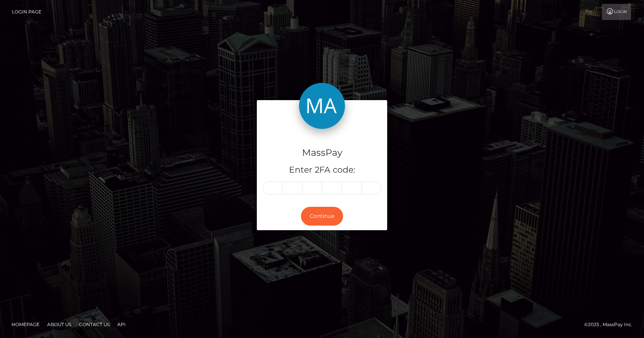 The height and width of the screenshot is (338, 644). Describe the element at coordinates (322, 153) in the screenshot. I see `h4: MassPay` at that location.